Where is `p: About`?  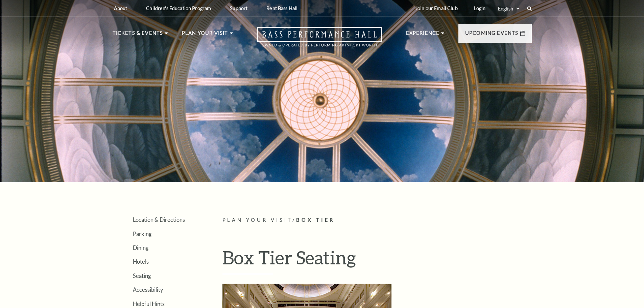 p: About is located at coordinates (120, 8).